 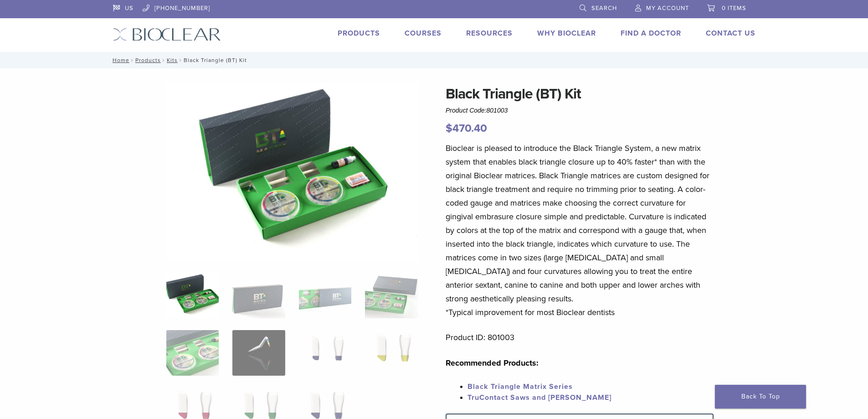 What do you see at coordinates (651, 33) in the screenshot?
I see `a: Find A Doctor` at bounding box center [651, 33].